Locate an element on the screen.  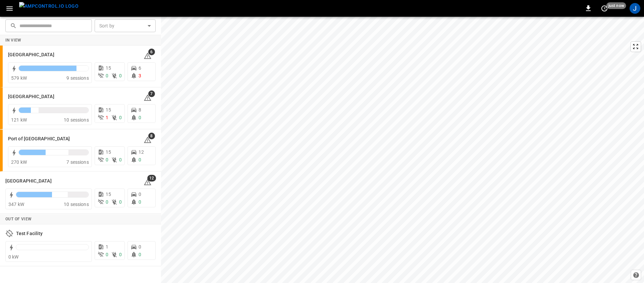
h6: Test Facility is located at coordinates (29, 234).